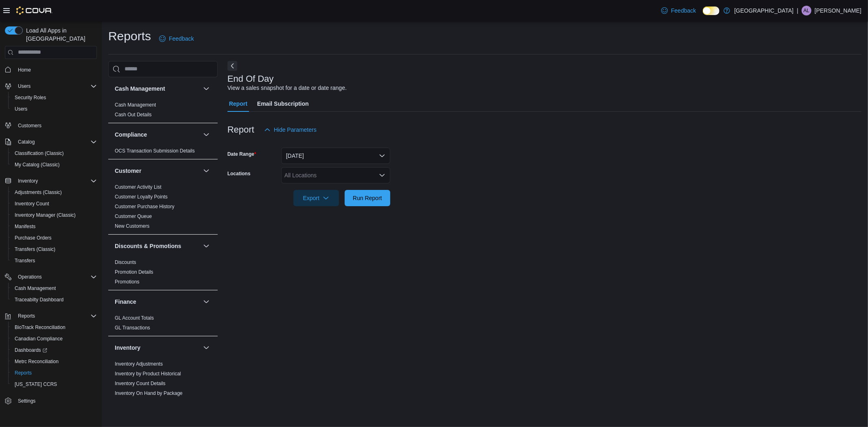  What do you see at coordinates (25, 227) in the screenshot?
I see `span: Manifests` at bounding box center [25, 227].